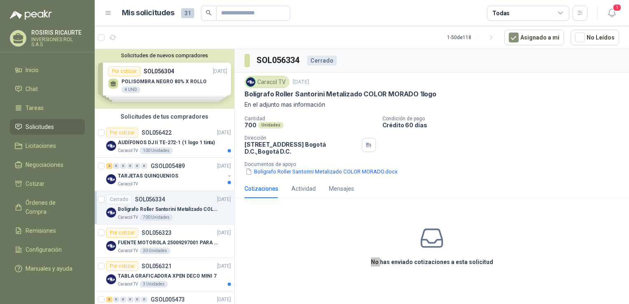 The image size is (629, 304). I want to click on div: 100 Unidades, so click(156, 151).